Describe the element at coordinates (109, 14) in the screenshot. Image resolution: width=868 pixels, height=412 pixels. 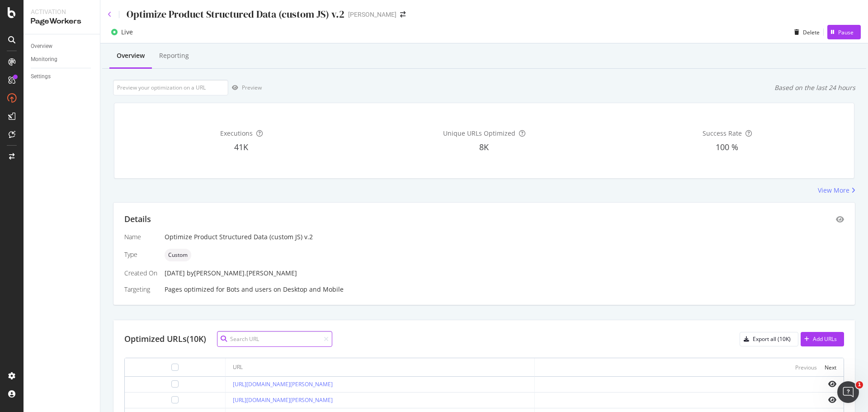
I see `a: Click to go back` at that location.